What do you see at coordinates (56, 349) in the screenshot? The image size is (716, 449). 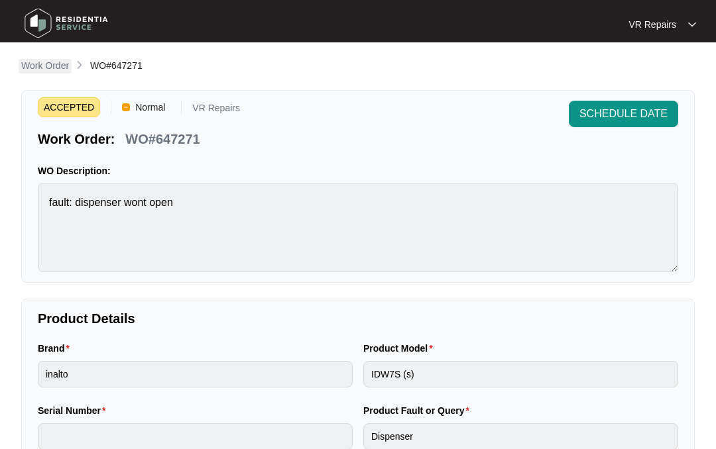 I see `label: Brand` at bounding box center [56, 349].